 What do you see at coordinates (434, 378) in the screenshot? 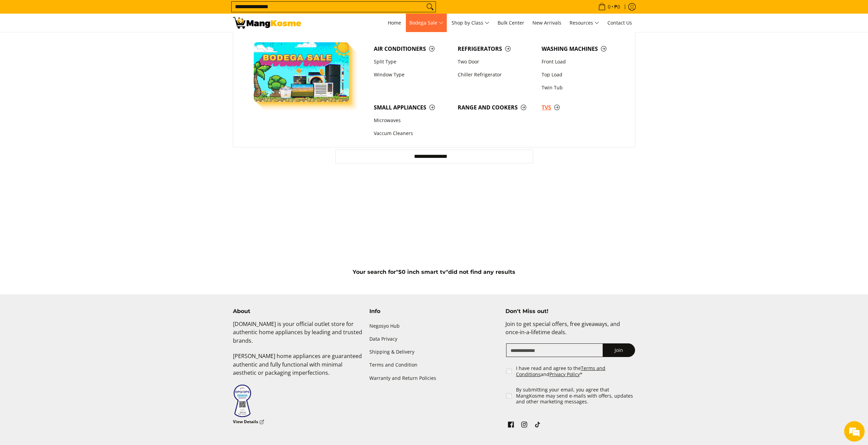
I see `a: Warranty and Return Policies` at bounding box center [434, 378].